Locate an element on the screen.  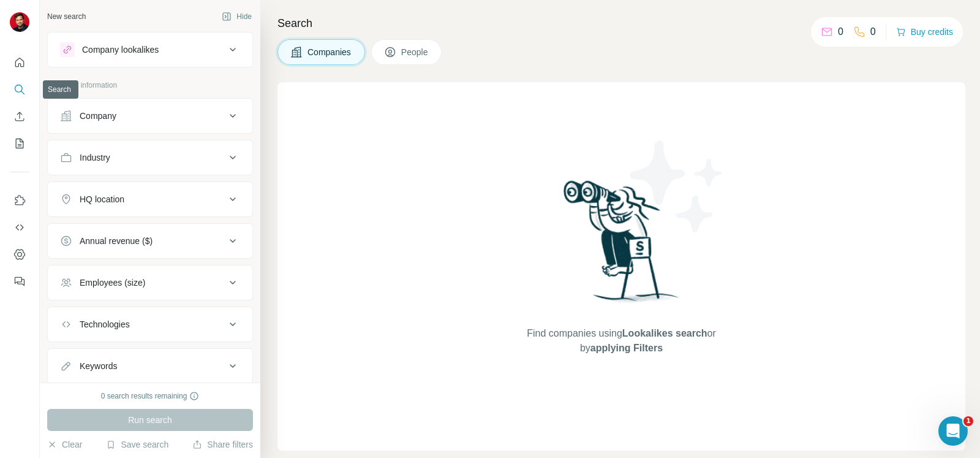
img: Surfe Illustration - Woman searching with binoculars is located at coordinates (622, 245).